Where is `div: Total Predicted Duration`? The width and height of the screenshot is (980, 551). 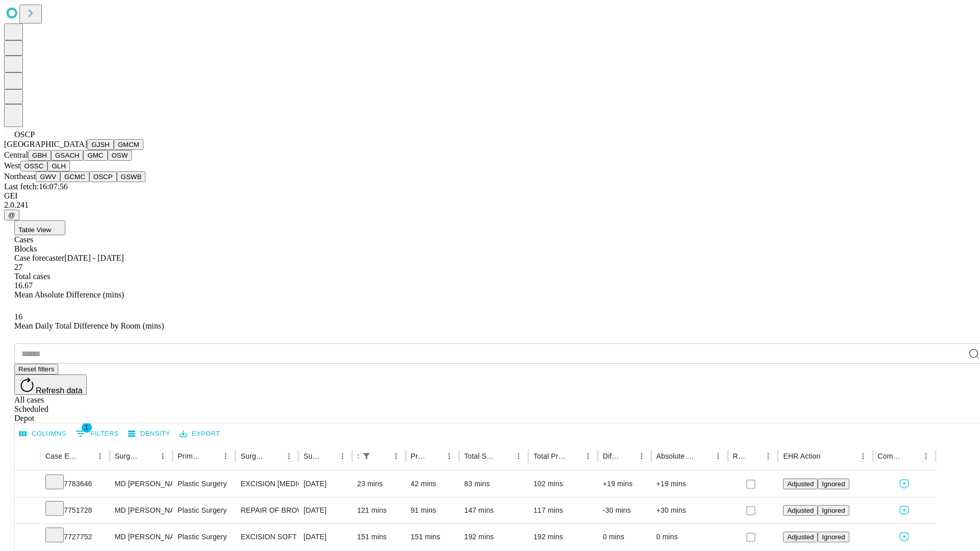
div: Total Predicted Duration is located at coordinates (549, 456).